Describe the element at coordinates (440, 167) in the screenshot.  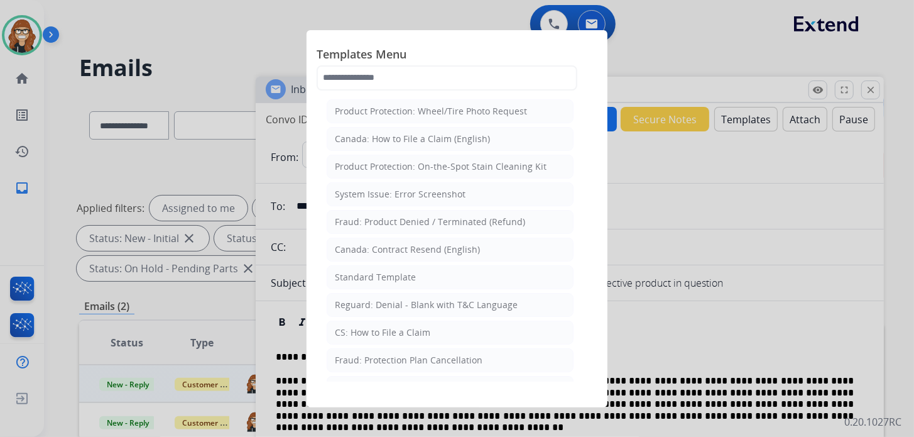
I see `div: Product Protection: On-the-Spot Stain Cleaning Kit` at that location.